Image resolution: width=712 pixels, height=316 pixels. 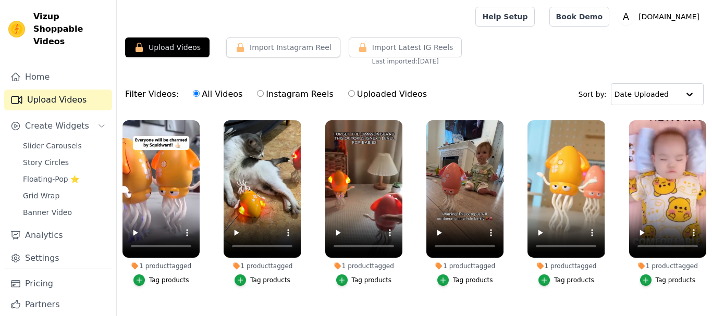 What do you see at coordinates (413, 47) in the screenshot?
I see `span: Import Latest IG Reels` at bounding box center [413, 47].